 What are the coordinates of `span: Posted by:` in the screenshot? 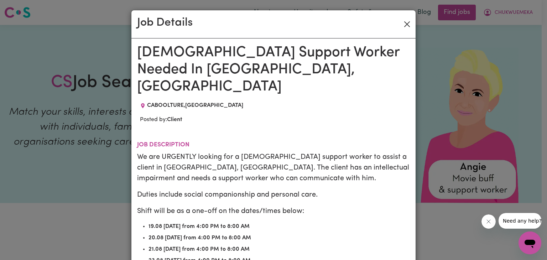 It's located at (161, 120).